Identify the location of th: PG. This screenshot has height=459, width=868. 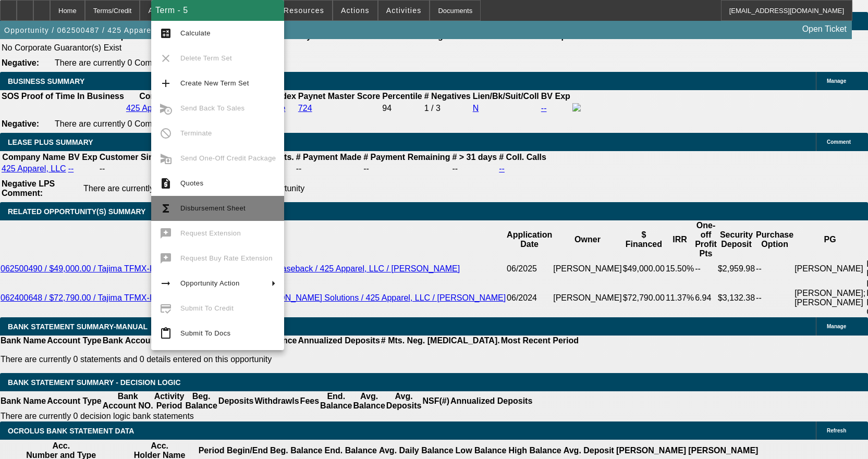
(830, 240).